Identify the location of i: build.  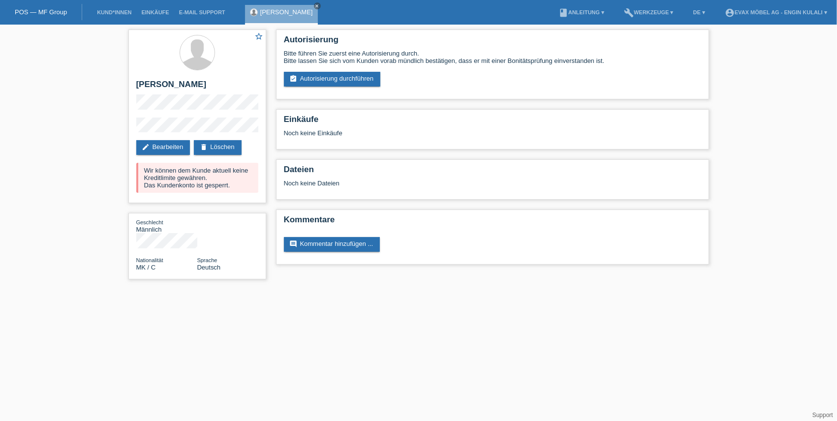
(629, 13).